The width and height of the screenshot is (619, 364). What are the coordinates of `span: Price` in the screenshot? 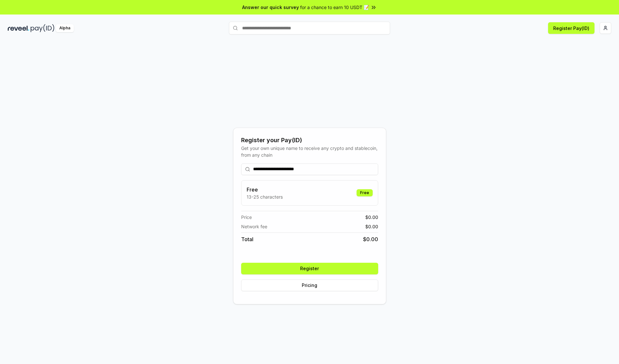 It's located at (246, 217).